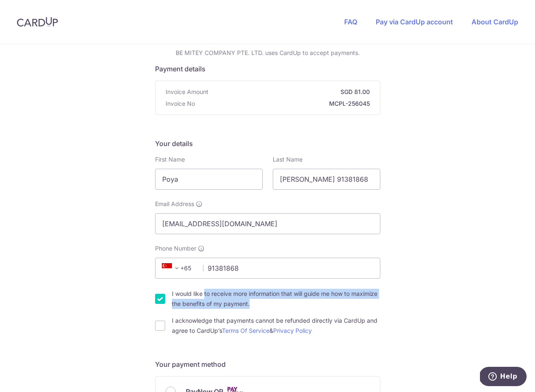 The width and height of the screenshot is (535, 392). Describe the element at coordinates (284, 104) in the screenshot. I see `strong: MCPL-256045` at that location.